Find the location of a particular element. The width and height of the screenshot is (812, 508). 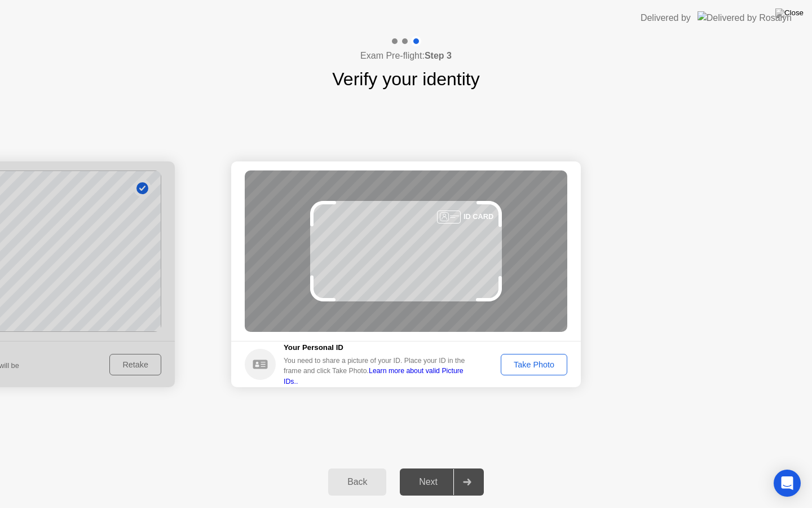

button: Take Photo is located at coordinates (534, 364).